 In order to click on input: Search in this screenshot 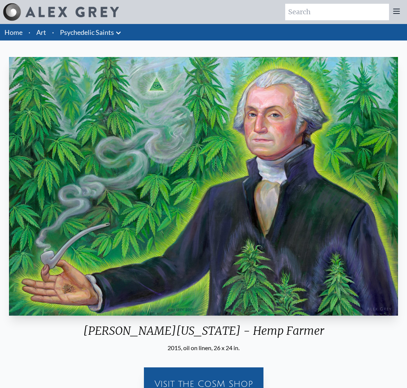, I will do `click(337, 12)`.